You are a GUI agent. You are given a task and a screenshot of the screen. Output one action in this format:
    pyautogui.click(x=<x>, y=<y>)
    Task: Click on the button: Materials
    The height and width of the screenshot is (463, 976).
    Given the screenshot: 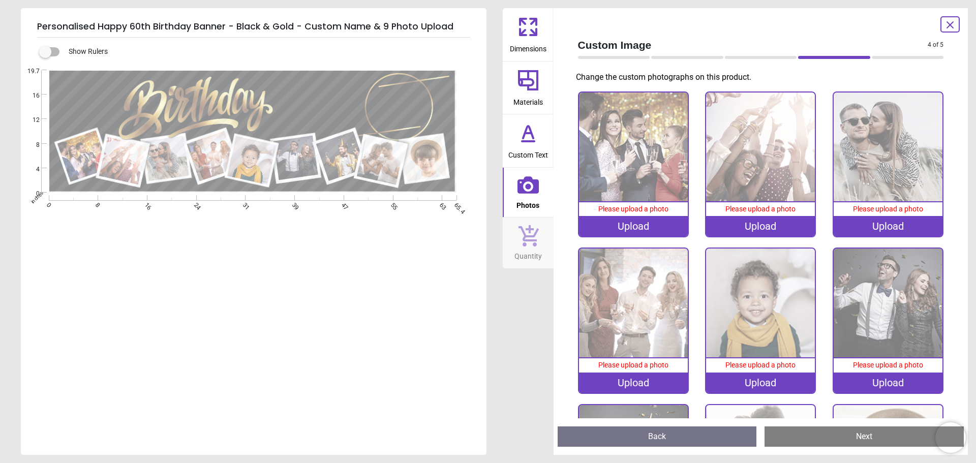 What is the action you would take?
    pyautogui.click(x=528, y=88)
    